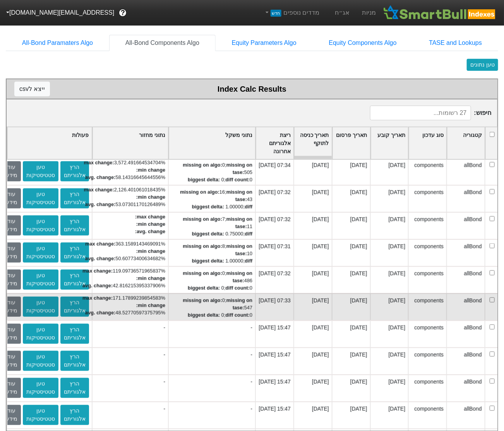 This screenshot has height=431, width=504. Describe the element at coordinates (124, 189) in the screenshot. I see `div: 2,126.401061018435%` at that location.